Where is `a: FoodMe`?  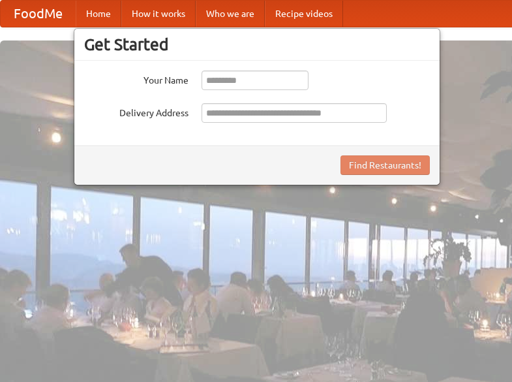 a: FoodMe is located at coordinates (38, 14).